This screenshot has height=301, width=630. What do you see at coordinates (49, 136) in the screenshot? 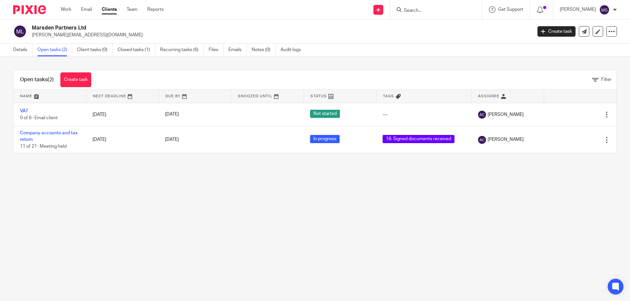
I see `a: Company accounts and tax return` at bounding box center [49, 136].